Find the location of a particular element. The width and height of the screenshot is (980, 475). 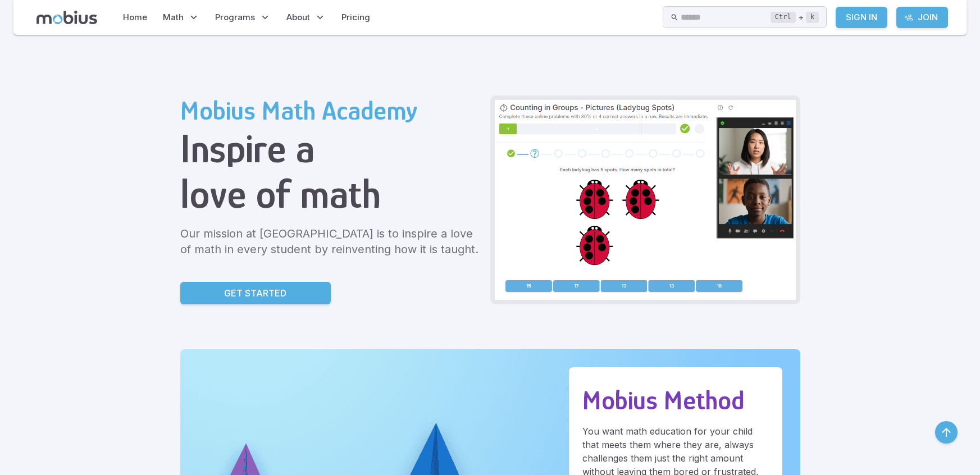

h1: Inspire a is located at coordinates (331, 148).